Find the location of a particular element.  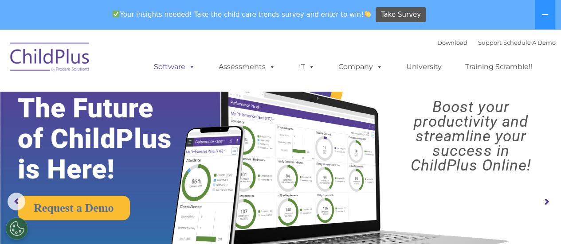

rs-layer: The Future of ChildPlus is Here! is located at coordinates (107, 139).